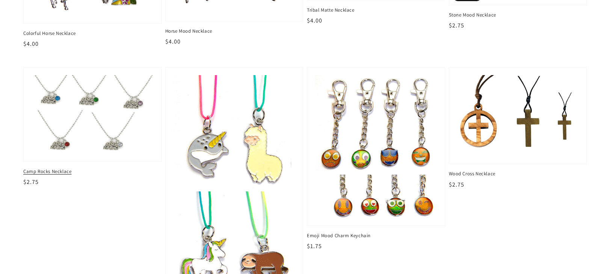  Describe the element at coordinates (92, 127) in the screenshot. I see `a: Camp Rocks Necklace Camp Rocks Necklace $2.75` at that location.